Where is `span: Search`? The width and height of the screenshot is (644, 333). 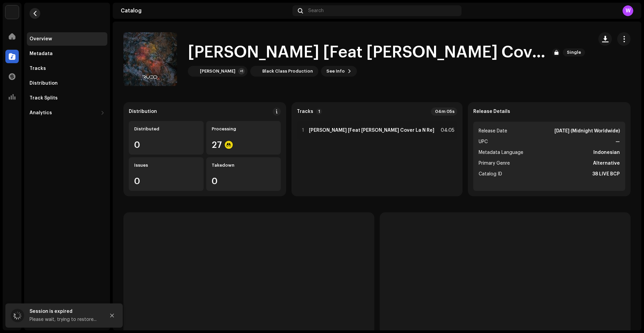 span: Search is located at coordinates (316, 11).